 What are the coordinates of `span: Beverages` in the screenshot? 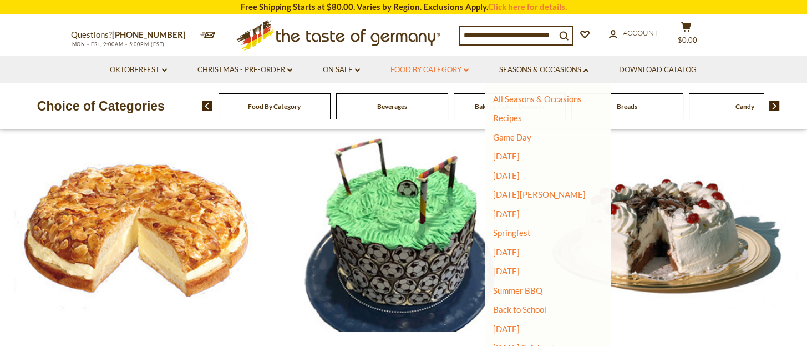 It's located at (392, 106).